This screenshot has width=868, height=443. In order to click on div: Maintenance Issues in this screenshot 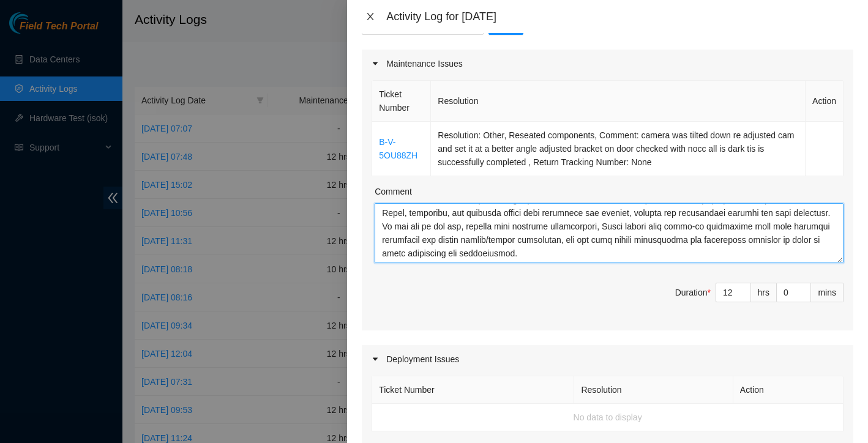, I will do `click(607, 64)`.